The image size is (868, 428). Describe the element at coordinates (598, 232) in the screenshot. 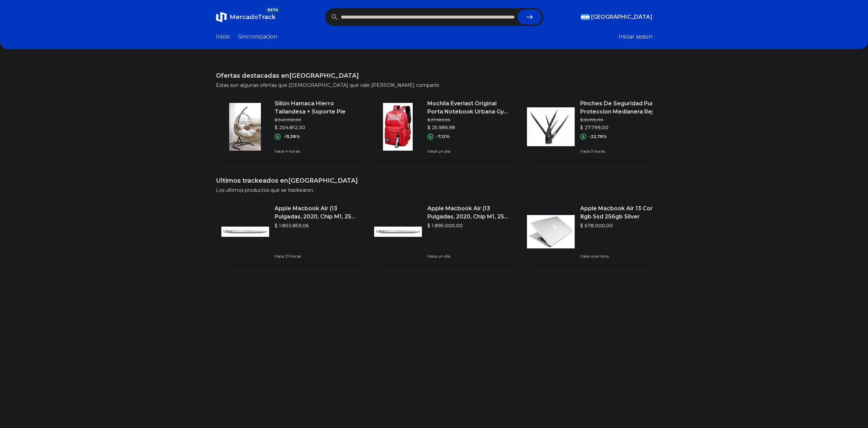

I see `a: Featured imageApple Macbook Air 13 Core I5 8gb Ssd 256gb Silver$ 678.000,00Hace una hora` at that location.